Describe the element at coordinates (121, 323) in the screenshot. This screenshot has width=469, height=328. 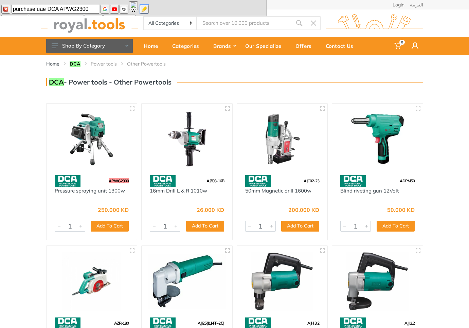
I see `span: AZR-180` at that location.